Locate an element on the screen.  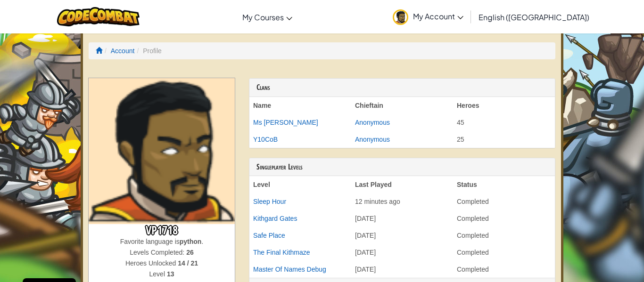
td: 45 is located at coordinates (505, 122).